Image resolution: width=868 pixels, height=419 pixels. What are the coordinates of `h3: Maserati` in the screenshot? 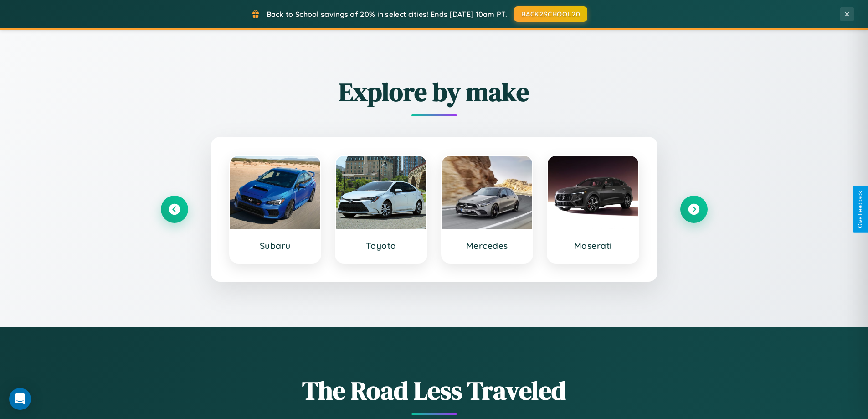 It's located at (593, 245).